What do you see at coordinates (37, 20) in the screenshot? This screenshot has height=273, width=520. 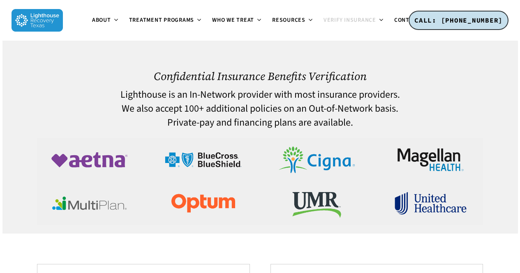 I see `img: Lighthouse Recovery Texas` at bounding box center [37, 20].